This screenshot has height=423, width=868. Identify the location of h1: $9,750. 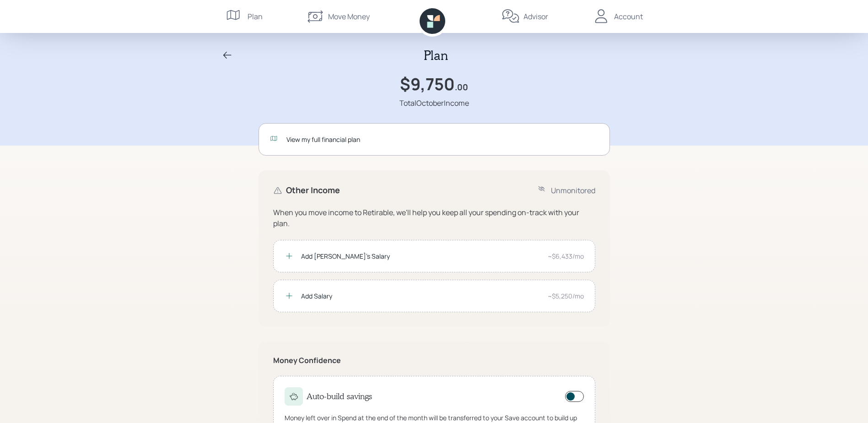
(427, 84).